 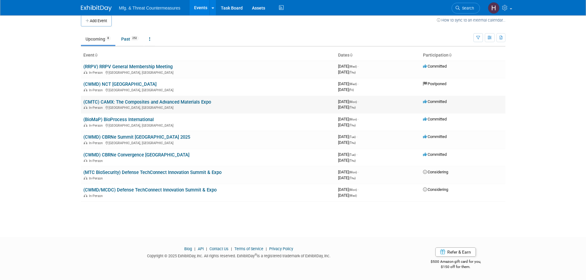 What do you see at coordinates (98, 39) in the screenshot?
I see `a: Upcoming8` at bounding box center [98, 39].